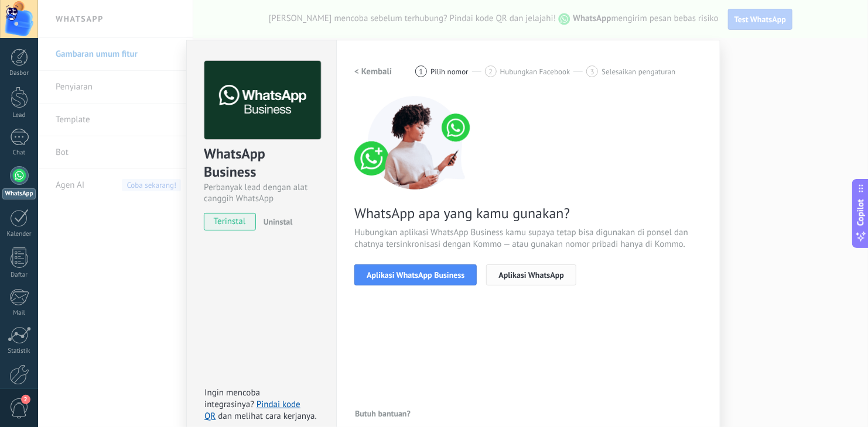 The height and width of the screenshot is (427, 868). I want to click on span: Copilot, so click(860, 213).